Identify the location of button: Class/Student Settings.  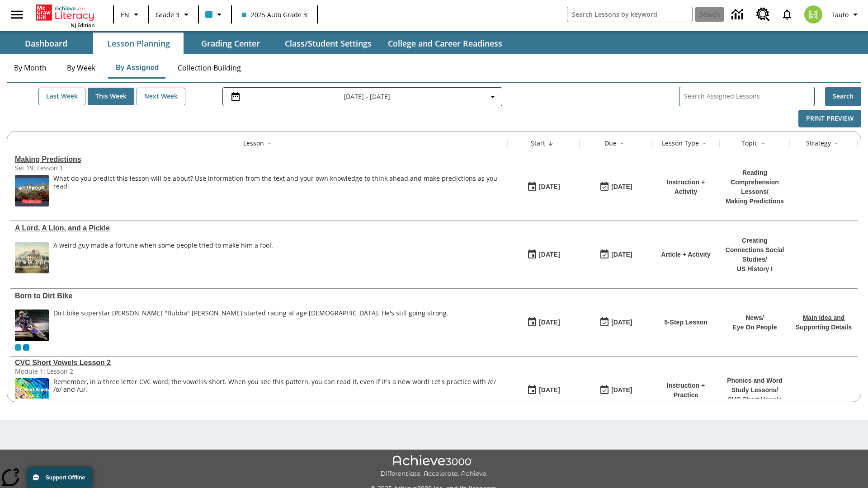
(328, 43).